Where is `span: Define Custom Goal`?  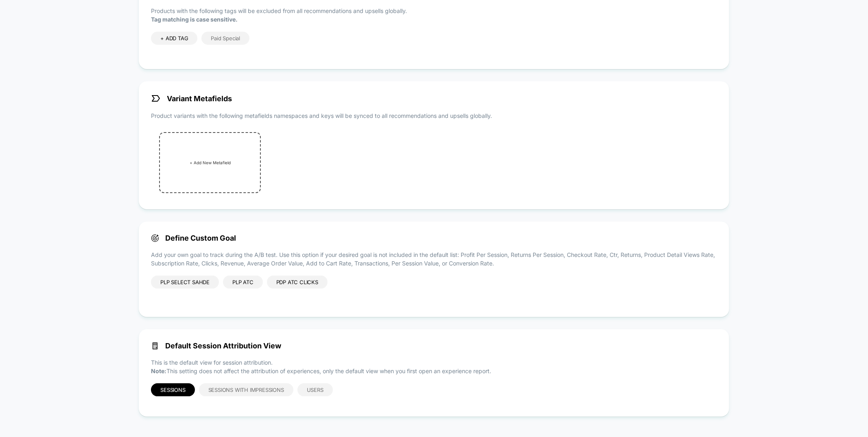 span: Define Custom Goal is located at coordinates (434, 238).